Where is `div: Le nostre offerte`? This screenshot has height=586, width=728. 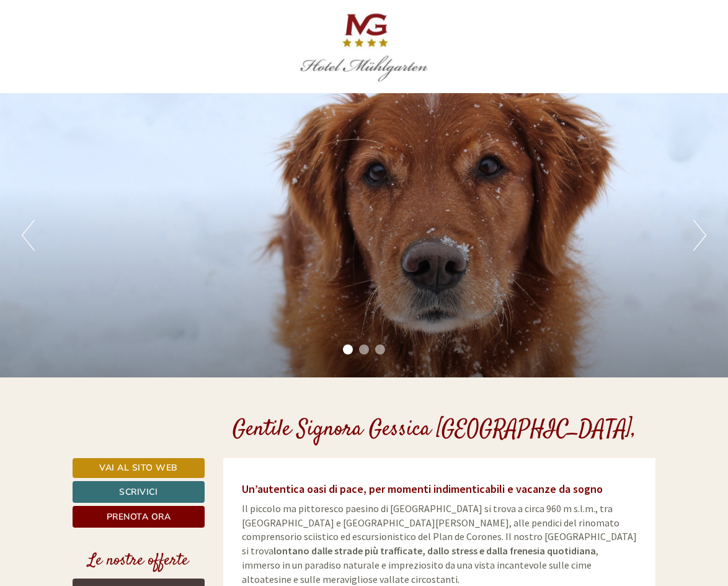 div: Le nostre offerte is located at coordinates (139, 561).